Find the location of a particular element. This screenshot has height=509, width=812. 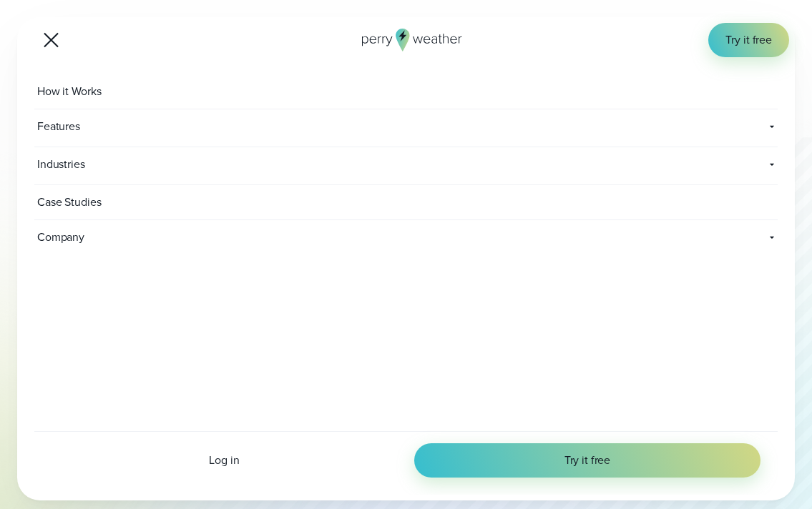

a: How it Works is located at coordinates (406, 91).